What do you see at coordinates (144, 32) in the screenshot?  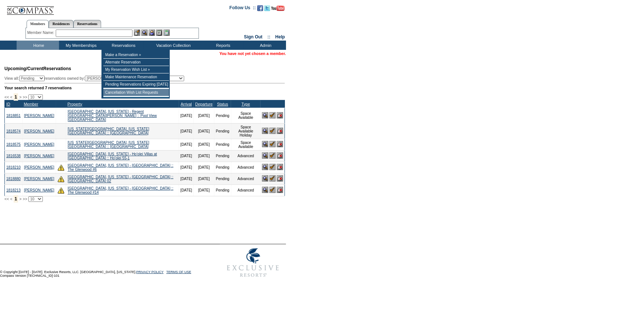 I see `img: View` at bounding box center [144, 32].